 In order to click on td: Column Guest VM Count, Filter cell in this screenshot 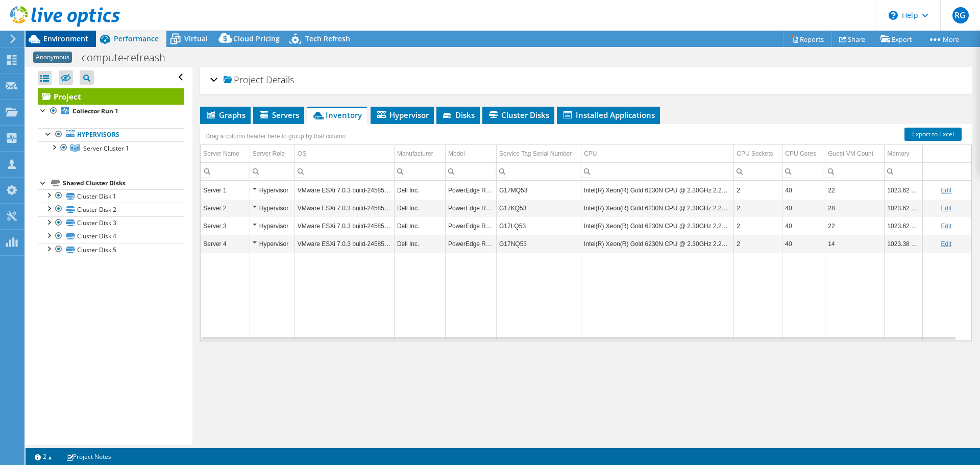, I will do `click(855, 171)`.